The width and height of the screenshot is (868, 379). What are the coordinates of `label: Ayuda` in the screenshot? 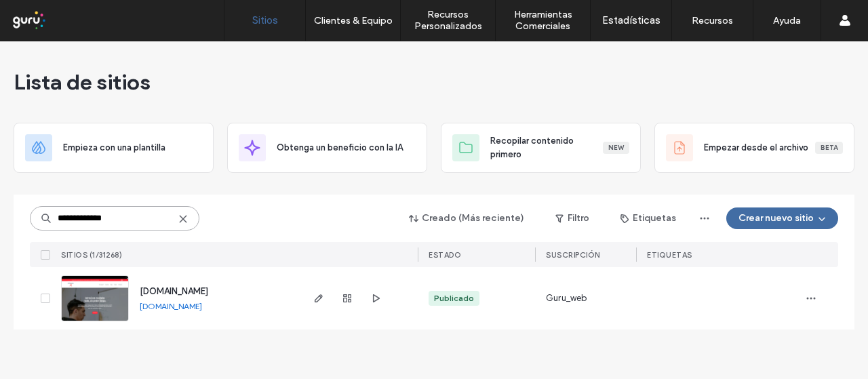 It's located at (787, 20).